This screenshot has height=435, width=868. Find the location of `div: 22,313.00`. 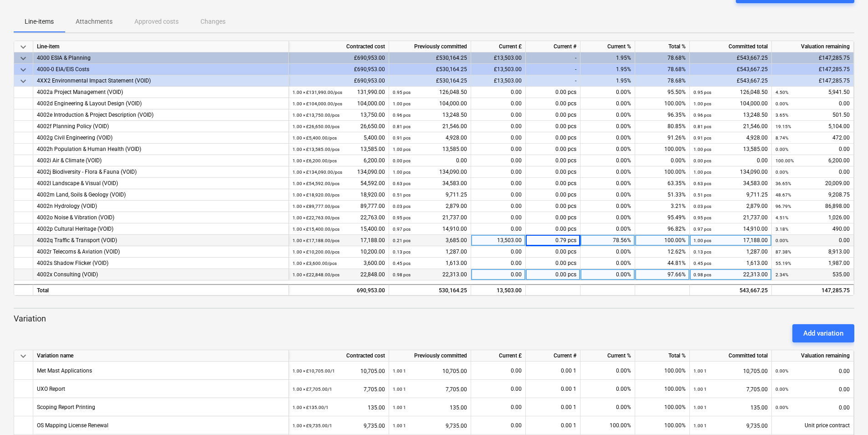

div: 22,313.00 is located at coordinates (730, 275).